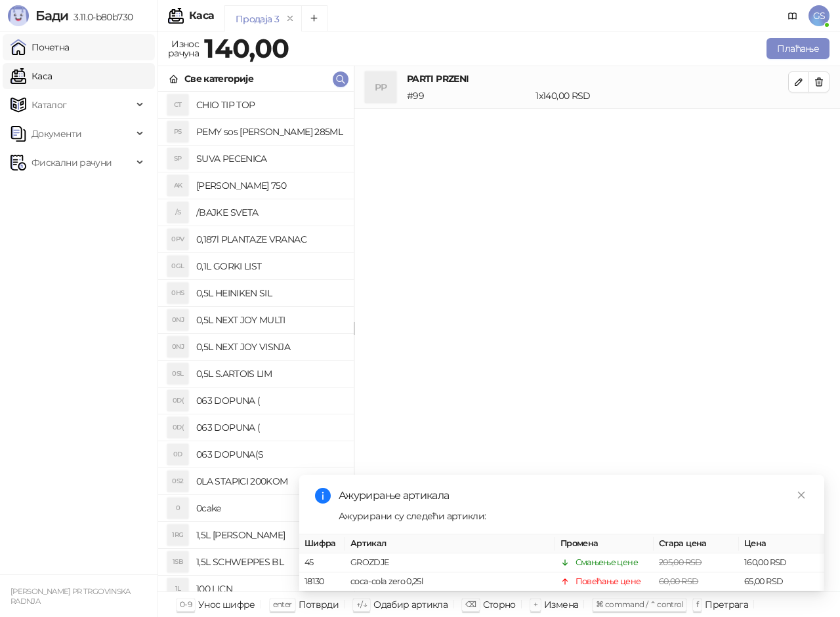  What do you see at coordinates (270, 588) in the screenshot?
I see `h4: 100 LICN` at bounding box center [270, 588].